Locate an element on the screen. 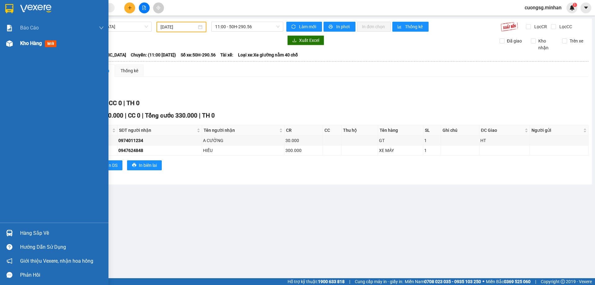 The height and width of the screenshot is (285, 595). span: Tên người nhận is located at coordinates (241, 130).